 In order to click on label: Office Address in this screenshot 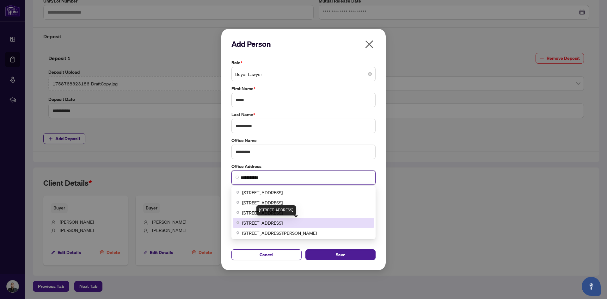, I will do `click(304, 166)`.